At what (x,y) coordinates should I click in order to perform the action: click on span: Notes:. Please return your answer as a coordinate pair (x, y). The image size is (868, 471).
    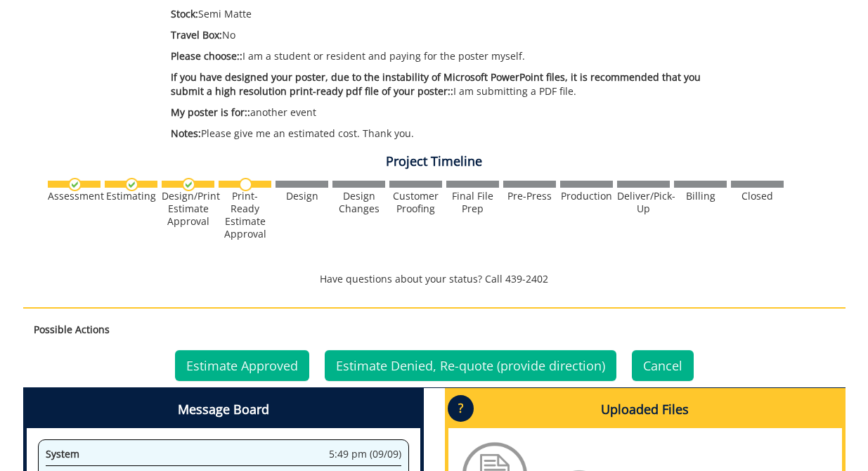
    Looking at the image, I should click on (186, 132).